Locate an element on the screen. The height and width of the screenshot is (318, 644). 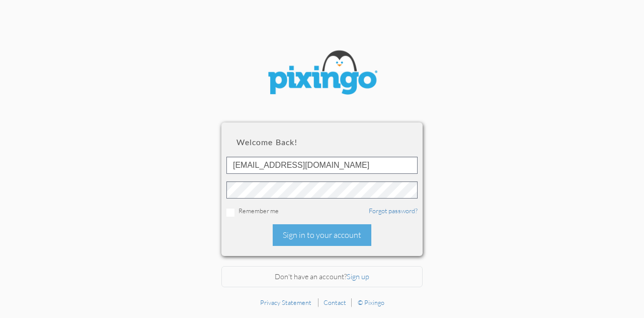
div: Remember me is located at coordinates (322, 211).